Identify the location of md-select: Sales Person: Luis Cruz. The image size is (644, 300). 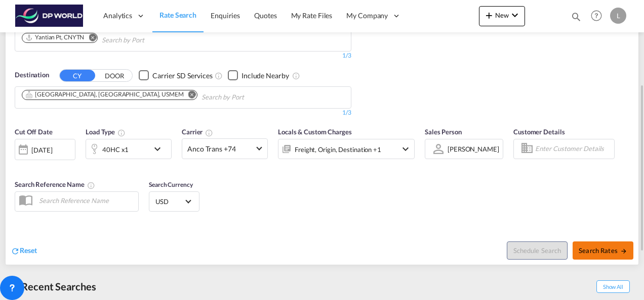
(473, 149).